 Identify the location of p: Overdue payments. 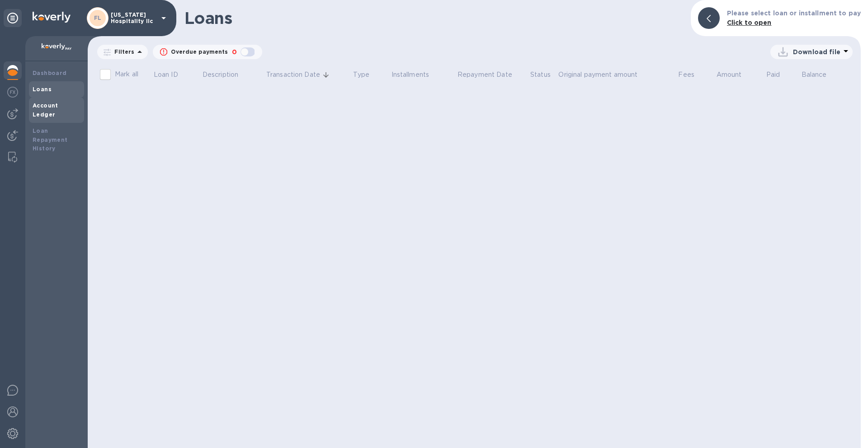
(199, 52).